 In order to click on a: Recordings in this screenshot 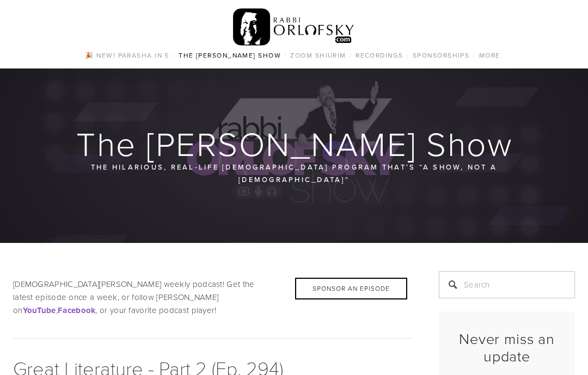, I will do `click(379, 55)`.